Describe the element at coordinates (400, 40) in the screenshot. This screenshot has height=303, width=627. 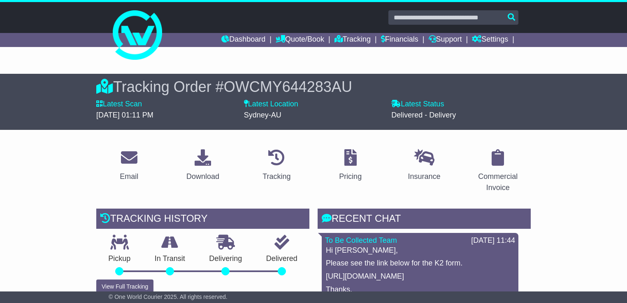
I see `a: Financials` at that location.